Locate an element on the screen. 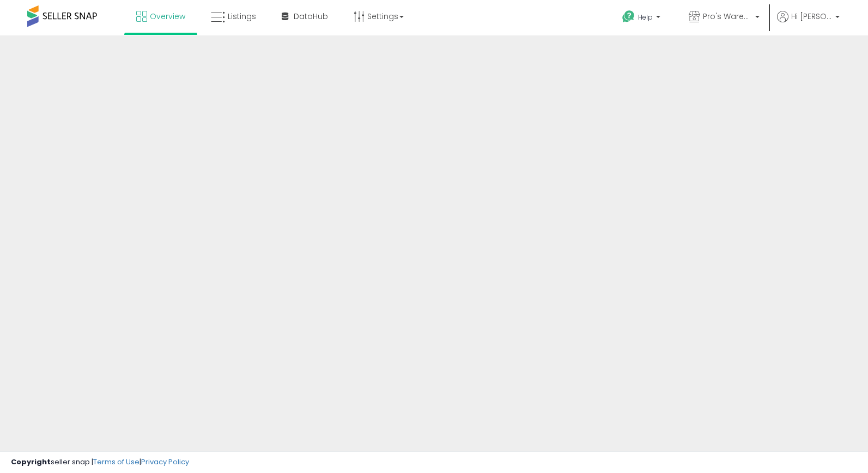 Image resolution: width=868 pixels, height=473 pixels. i: Get Help is located at coordinates (628, 16).